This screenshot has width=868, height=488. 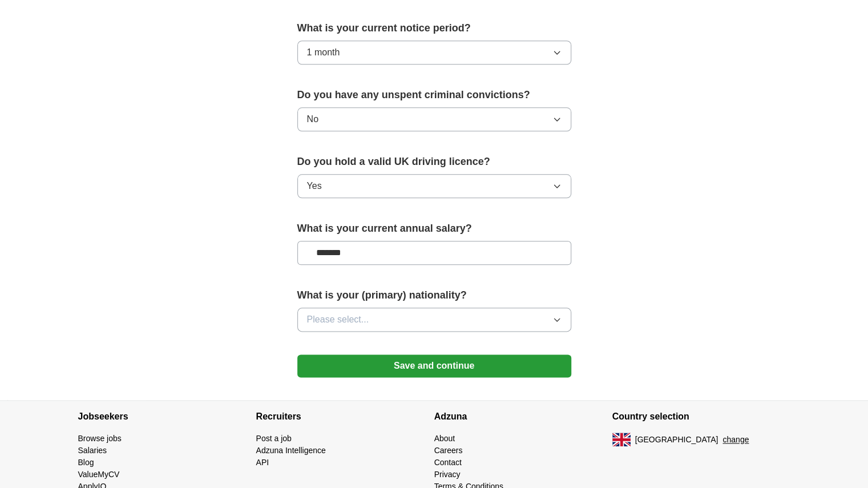 I want to click on span: No, so click(x=313, y=120).